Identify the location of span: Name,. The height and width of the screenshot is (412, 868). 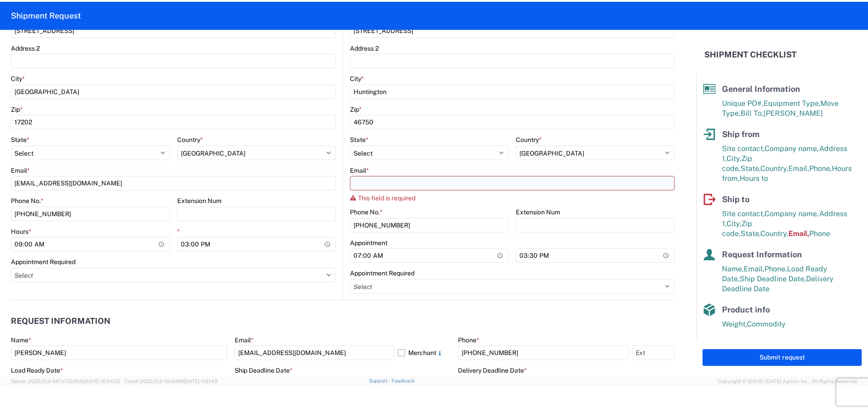
(733, 269).